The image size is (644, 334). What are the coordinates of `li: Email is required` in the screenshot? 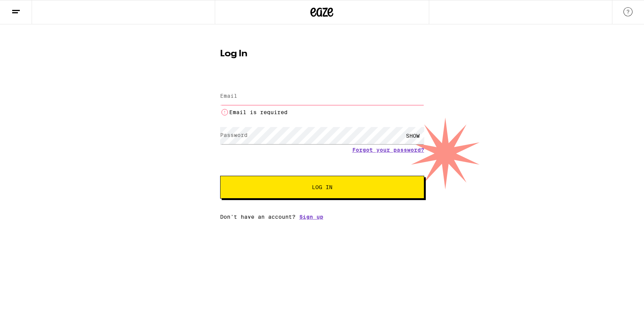 It's located at (322, 112).